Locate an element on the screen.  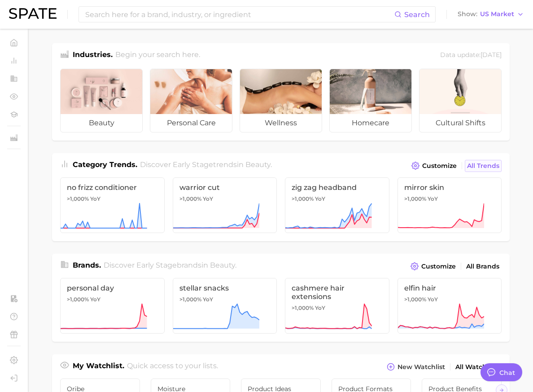
span: stellar snacks is located at coordinates (225, 288).